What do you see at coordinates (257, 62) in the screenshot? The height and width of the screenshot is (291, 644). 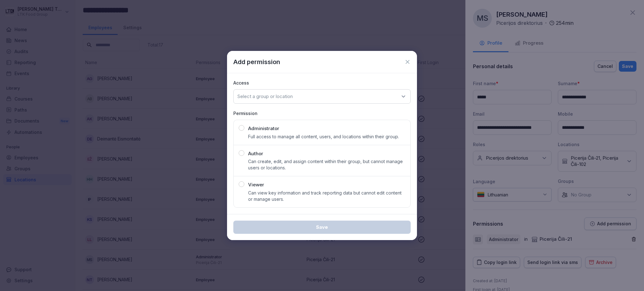 I see `p: Add permission` at bounding box center [257, 62].